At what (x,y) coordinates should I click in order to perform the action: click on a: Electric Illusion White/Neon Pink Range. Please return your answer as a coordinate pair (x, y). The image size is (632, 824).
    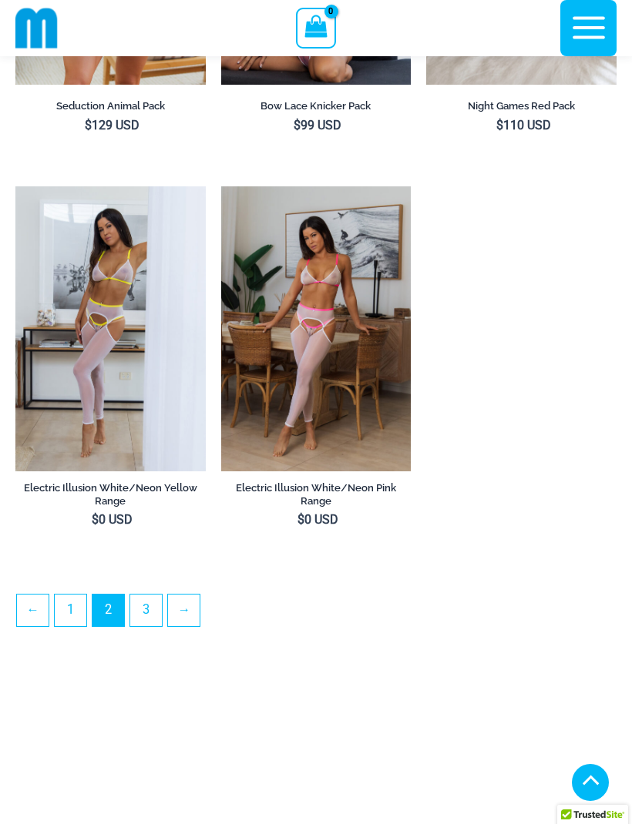
    Looking at the image, I should click on (316, 497).